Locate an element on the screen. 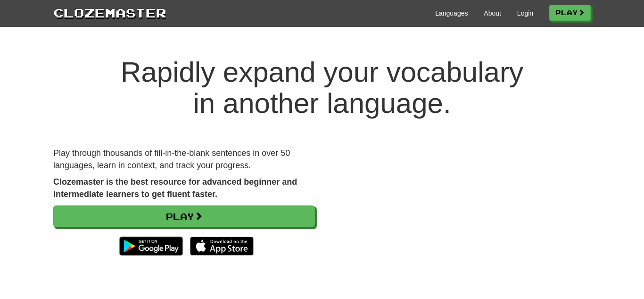 This screenshot has width=644, height=299. a: Languages is located at coordinates (451, 13).